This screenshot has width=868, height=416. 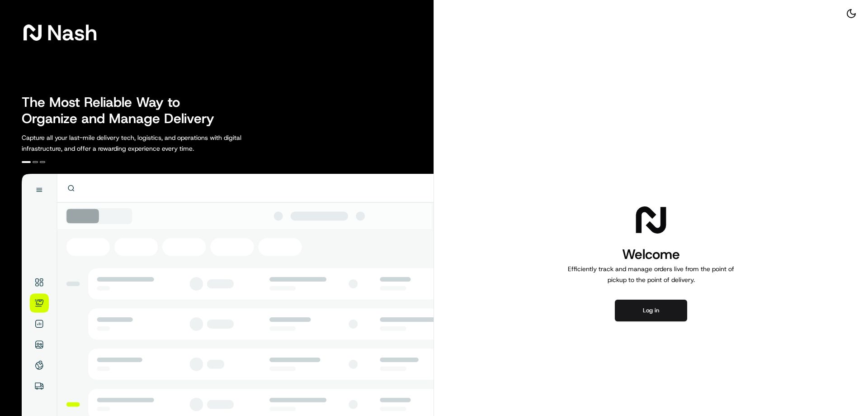 I want to click on h1: Welcome, so click(x=651, y=254).